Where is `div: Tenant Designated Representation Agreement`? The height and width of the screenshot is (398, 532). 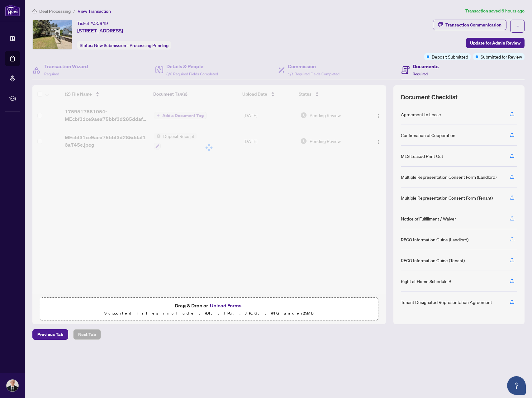 div: Tenant Designated Representation Agreement is located at coordinates (447, 302).